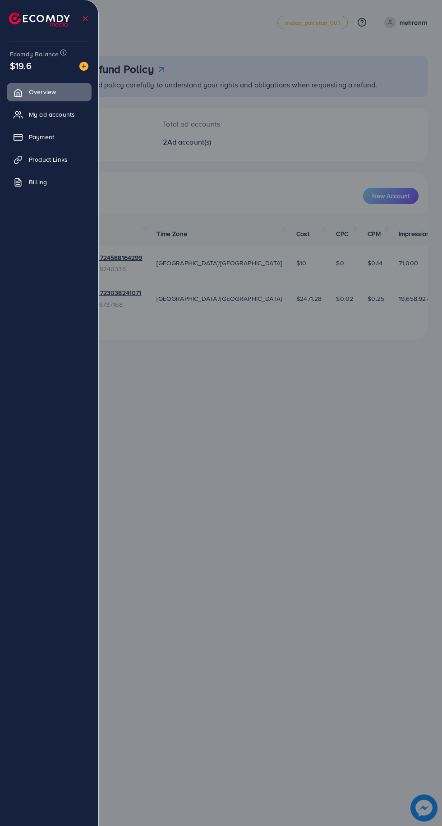  I want to click on img: logo, so click(39, 19).